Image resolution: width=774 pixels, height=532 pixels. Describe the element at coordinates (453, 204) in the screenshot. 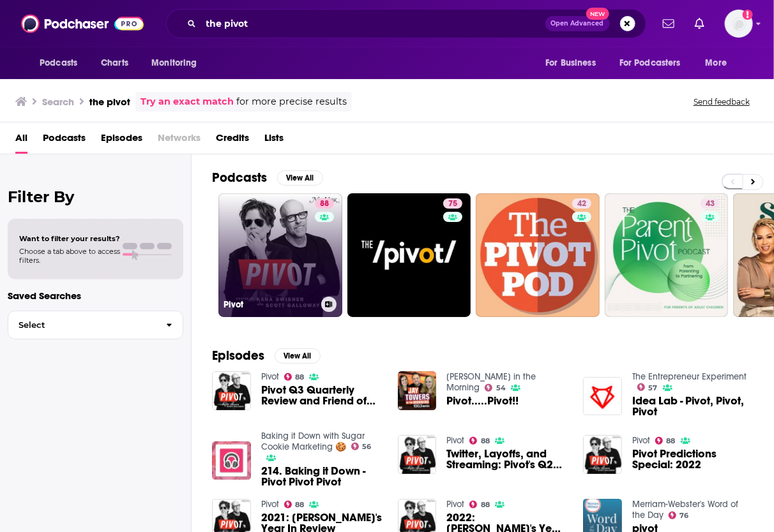

I see `span: 75` at that location.